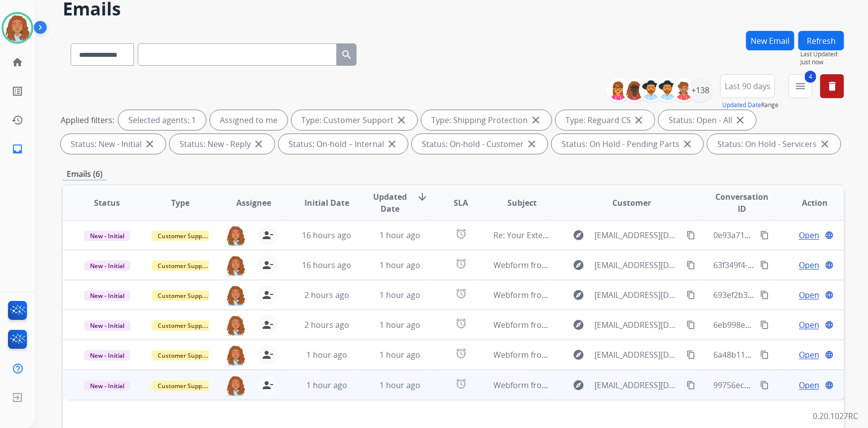 This screenshot has height=428, width=868. I want to click on button: Last 90 days, so click(748, 86).